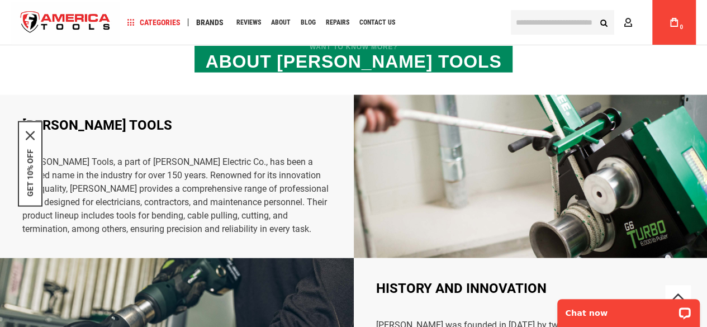 This screenshot has width=707, height=327. I want to click on a: store logo, so click(65, 22).